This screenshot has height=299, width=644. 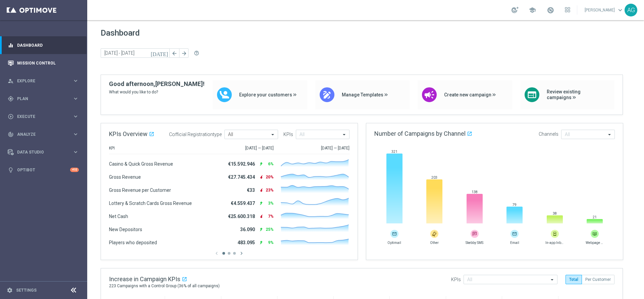 I want to click on button: track_changes Analyze keyboard_arrow_right, so click(x=43, y=134).